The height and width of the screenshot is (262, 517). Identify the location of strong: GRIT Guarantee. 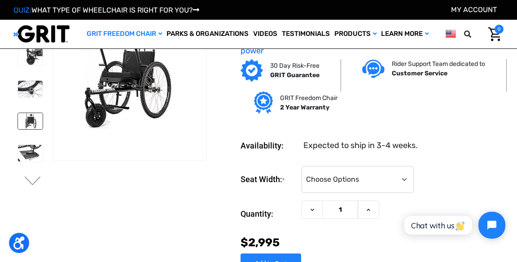
(295, 75).